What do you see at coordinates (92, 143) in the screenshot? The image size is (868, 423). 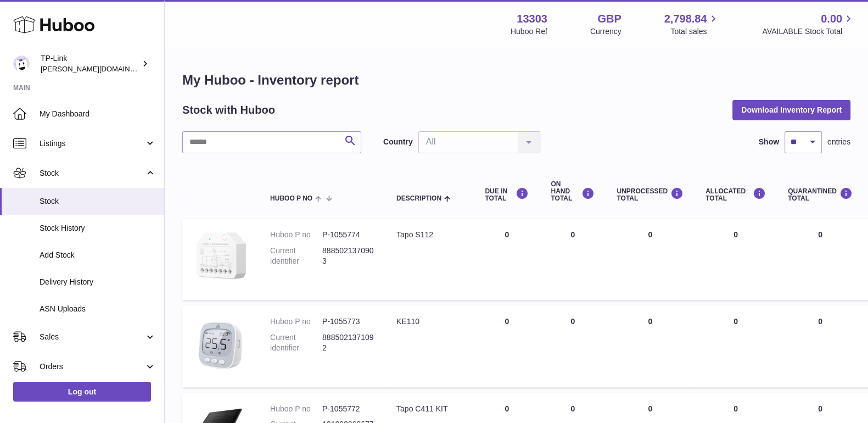 I see `span: Listings` at bounding box center [92, 143].